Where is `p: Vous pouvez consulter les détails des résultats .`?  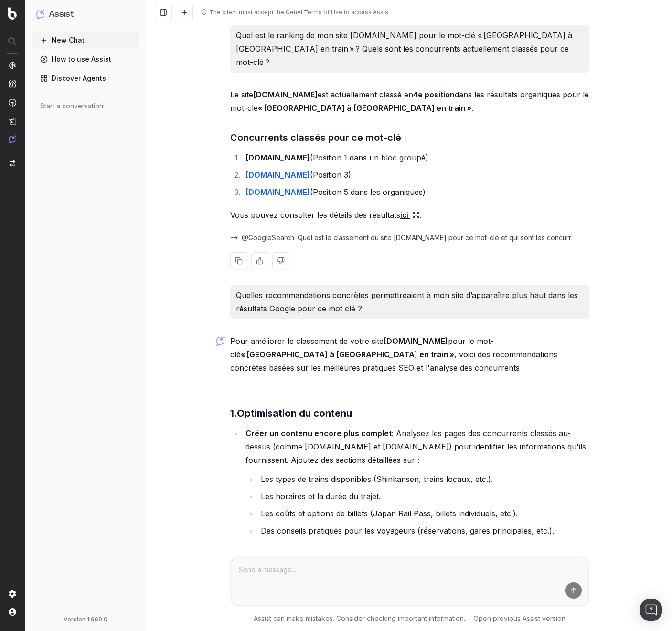
p: Vous pouvez consulter les détails des résultats . is located at coordinates (410, 215).